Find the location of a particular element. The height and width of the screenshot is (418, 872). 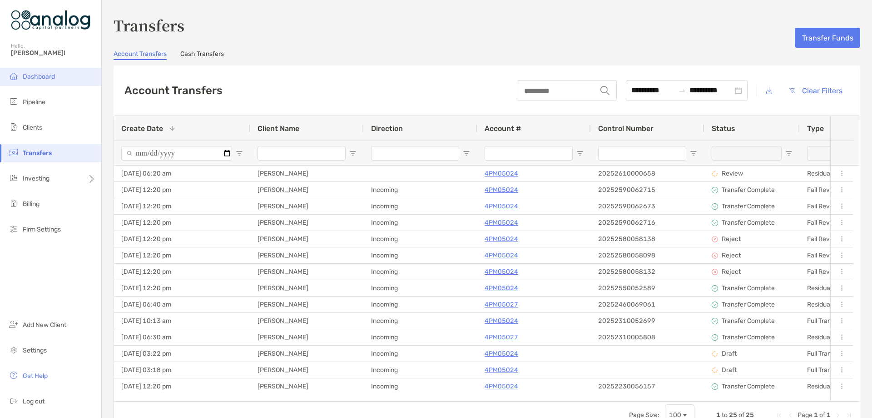

p: Review is located at coordinates (732, 173).